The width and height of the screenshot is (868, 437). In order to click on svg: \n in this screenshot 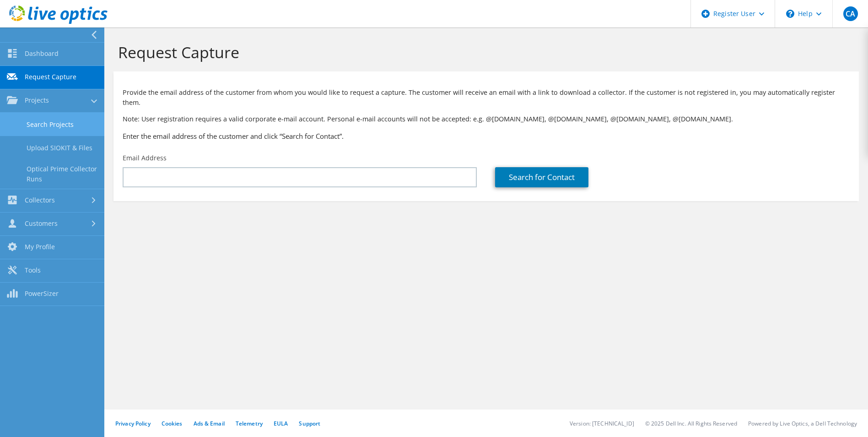, I will do `click(790, 14)`.